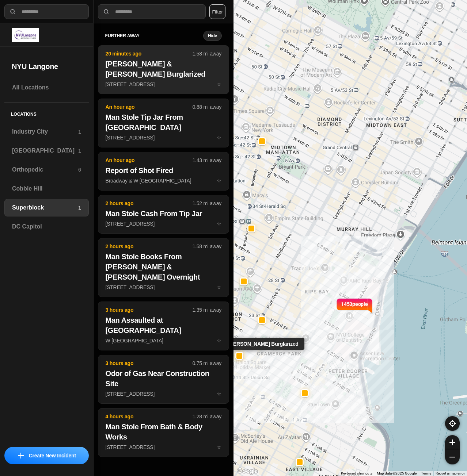  I want to click on button: Hide, so click(212, 35).